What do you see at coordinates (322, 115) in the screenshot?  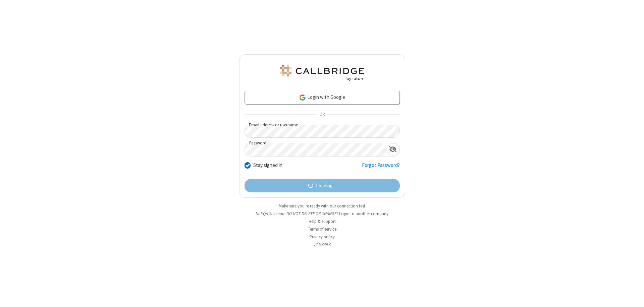 I see `span: OR` at bounding box center [322, 115].